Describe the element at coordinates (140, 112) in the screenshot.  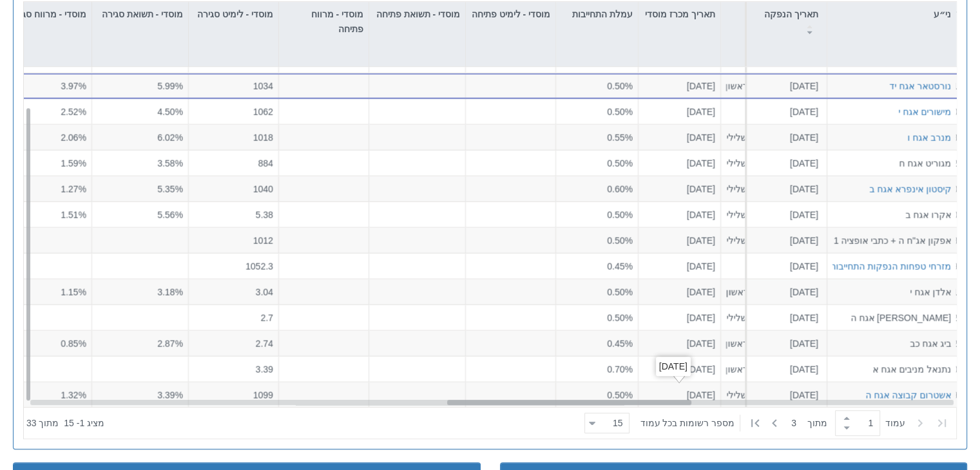
I see `div: 4.50%` at that location.